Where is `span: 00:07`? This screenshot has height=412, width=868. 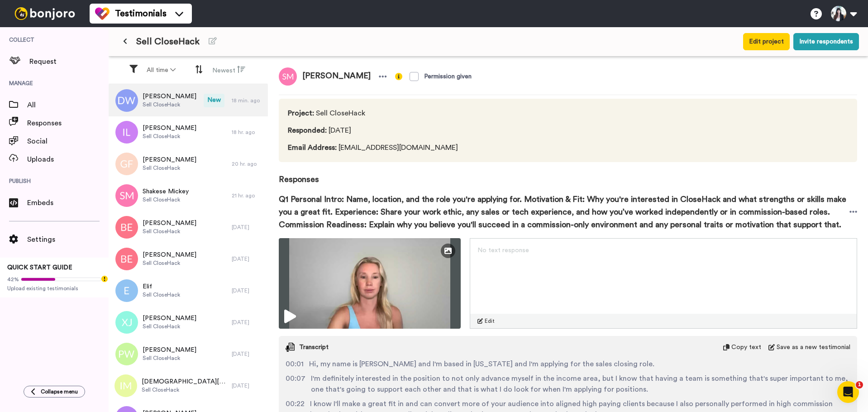 span: 00:07 is located at coordinates (296, 384).